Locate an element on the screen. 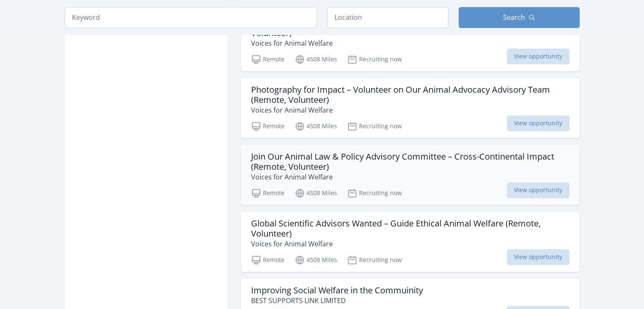 Image resolution: width=644 pixels, height=309 pixels. a: Join Our Animal Law & Policy Advisory Committee – Cross-Continental Impact (Remote, Volunteer) Vo... is located at coordinates (410, 175).